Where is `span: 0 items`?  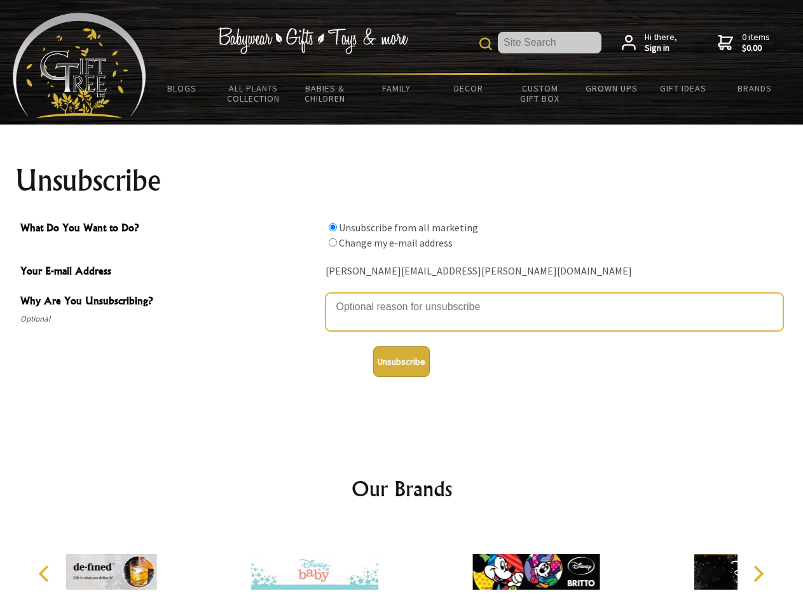 span: 0 items is located at coordinates (756, 43).